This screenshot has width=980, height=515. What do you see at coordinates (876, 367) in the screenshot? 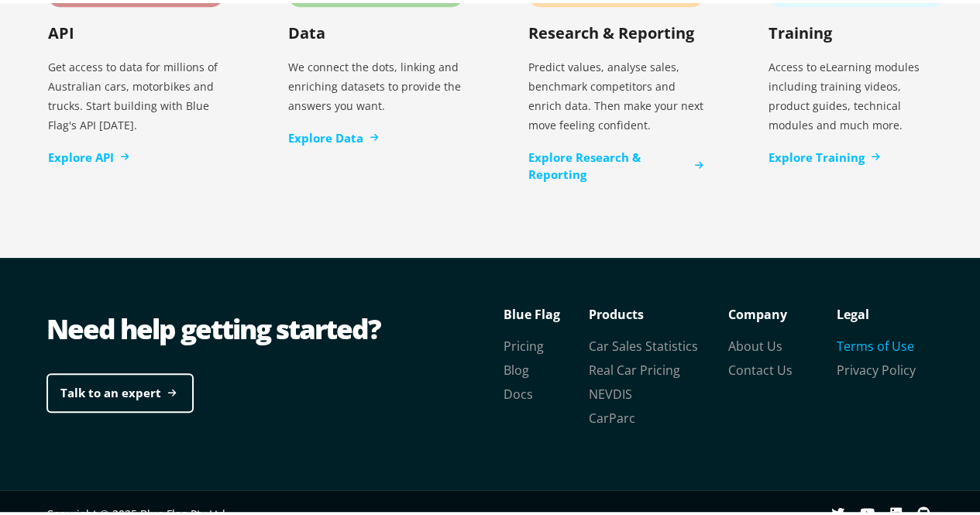
I see `a: Privacy Policy` at bounding box center [876, 367].